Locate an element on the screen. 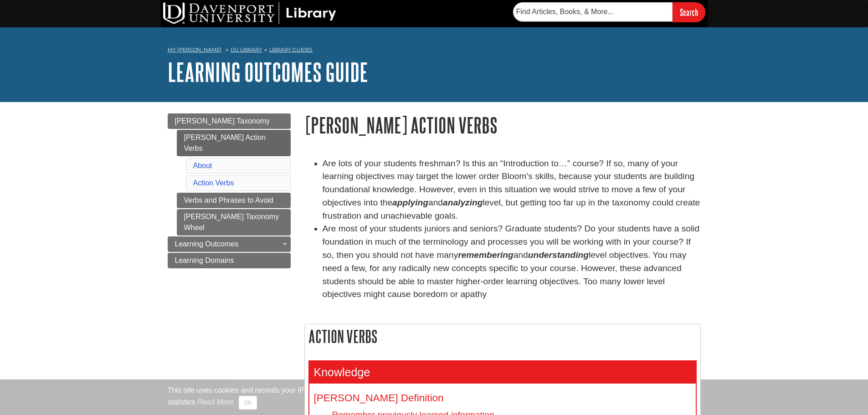  a: Action Verbs is located at coordinates (214, 182).